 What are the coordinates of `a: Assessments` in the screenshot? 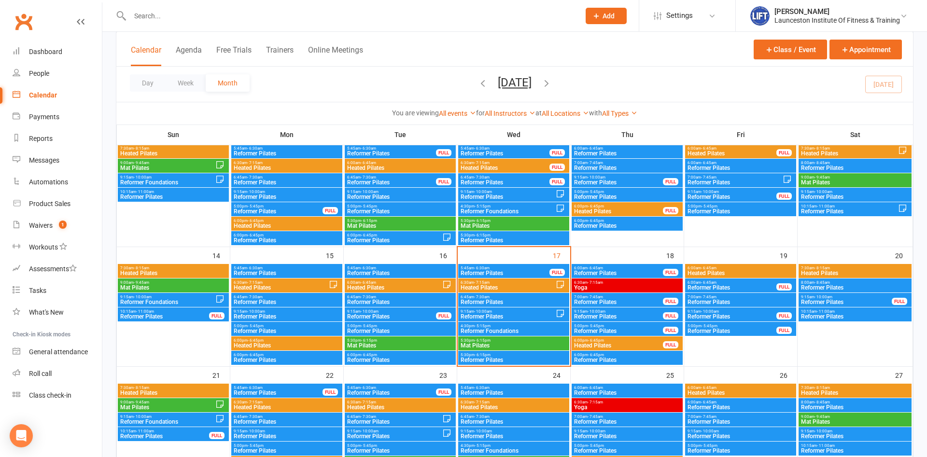 It's located at (57, 269).